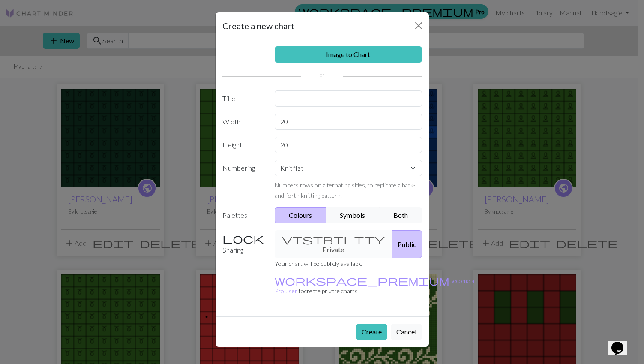  What do you see at coordinates (259, 26) in the screenshot?
I see `h5: Create a new chart` at bounding box center [259, 26].